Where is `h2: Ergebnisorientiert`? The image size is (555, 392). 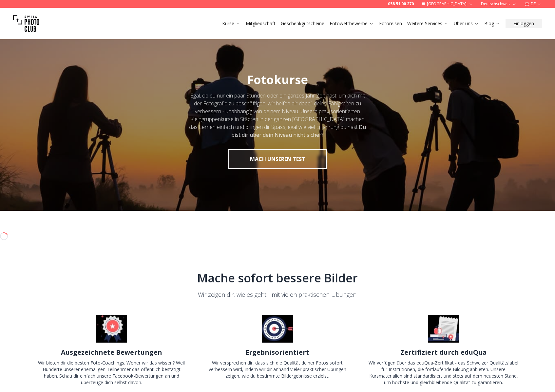 h2: Ergebnisorientiert is located at coordinates (277, 353).